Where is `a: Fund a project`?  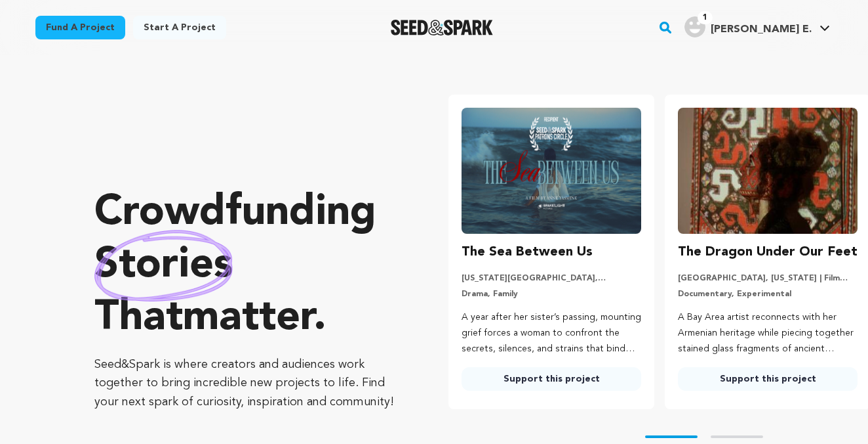
a: Fund a project is located at coordinates (80, 28).